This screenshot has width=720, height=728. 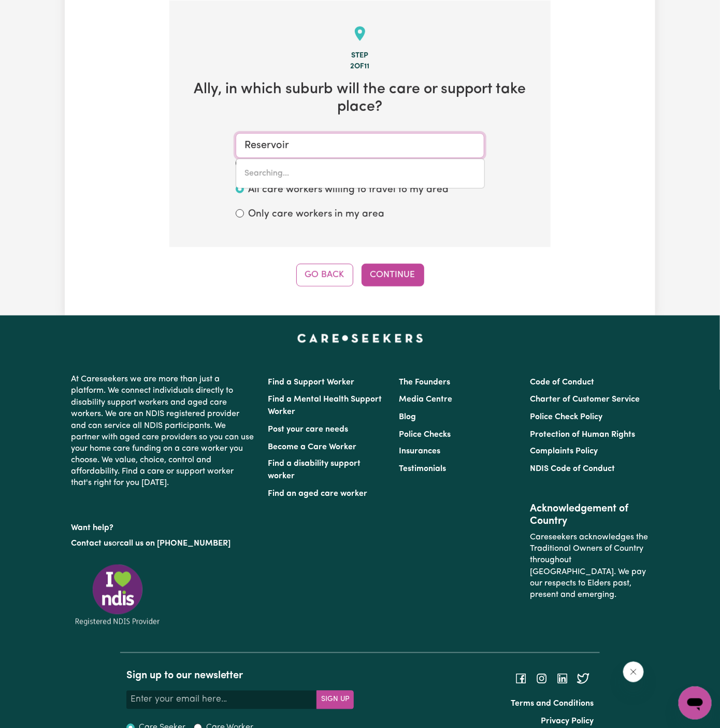 What do you see at coordinates (34, 12) in the screenshot?
I see `span: Need any help?` at bounding box center [34, 12].